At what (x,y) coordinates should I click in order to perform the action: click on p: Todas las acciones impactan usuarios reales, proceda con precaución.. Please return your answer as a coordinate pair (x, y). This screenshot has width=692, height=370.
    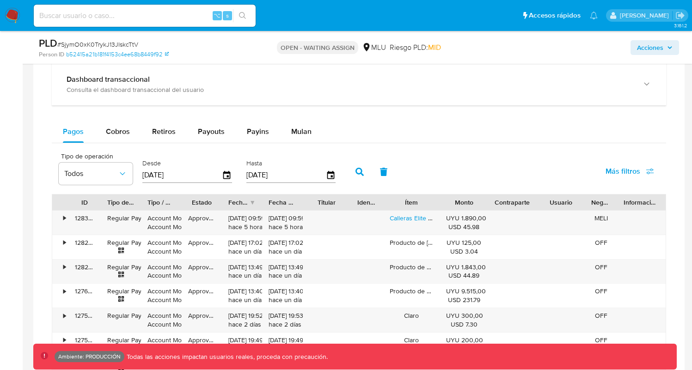
    Looking at the image, I should click on (226, 357).